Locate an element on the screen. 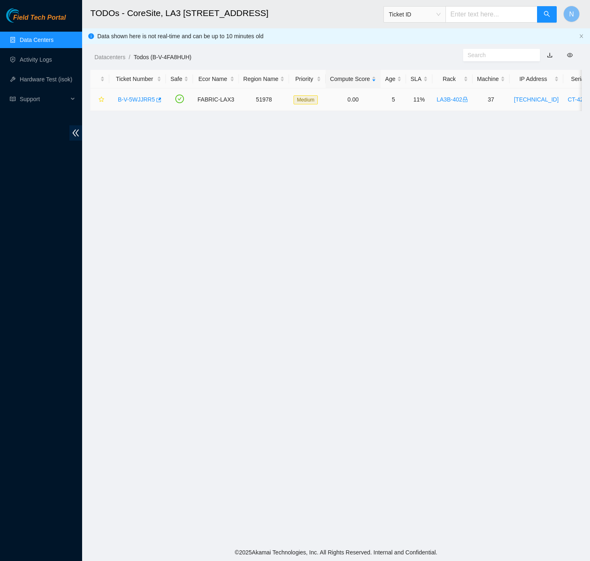 This screenshot has width=590, height=561. span: check-circle is located at coordinates (180, 99).